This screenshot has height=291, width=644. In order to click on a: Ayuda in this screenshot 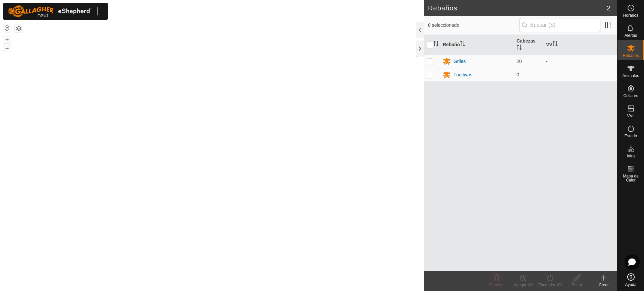, I will do `click(631, 280)`.